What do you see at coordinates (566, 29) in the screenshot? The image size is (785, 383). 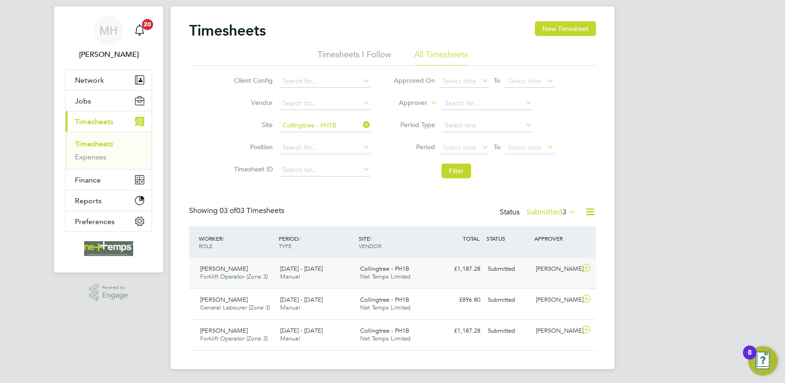 I see `button: New Timesheet` at bounding box center [566, 29].